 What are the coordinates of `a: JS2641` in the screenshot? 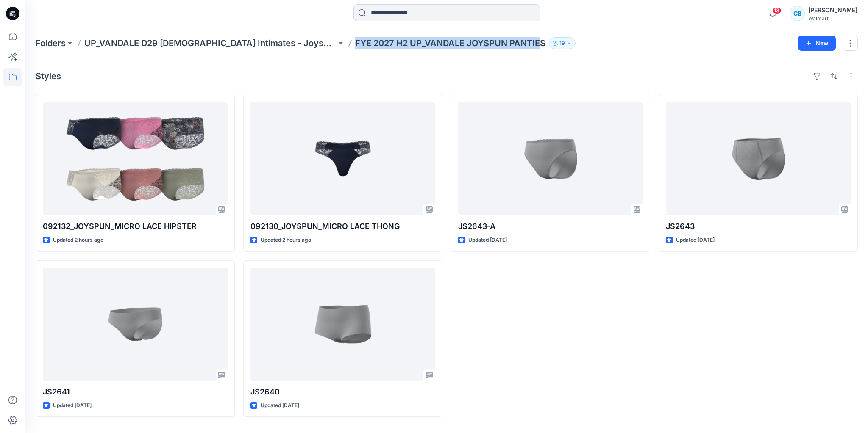 It's located at (135, 324).